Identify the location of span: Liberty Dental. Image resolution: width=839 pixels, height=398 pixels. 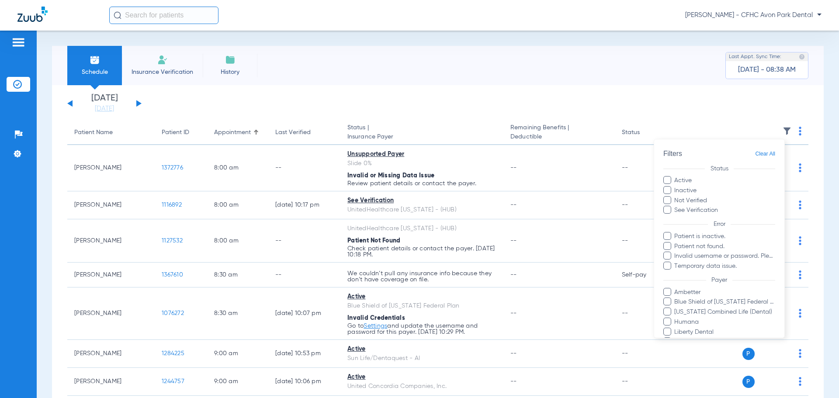
(725, 332).